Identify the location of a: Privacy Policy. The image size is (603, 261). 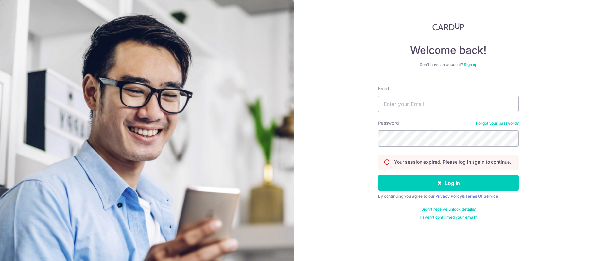
(449, 196).